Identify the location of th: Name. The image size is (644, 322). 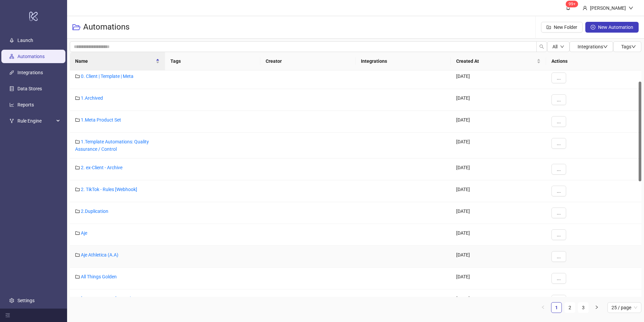
(117, 62).